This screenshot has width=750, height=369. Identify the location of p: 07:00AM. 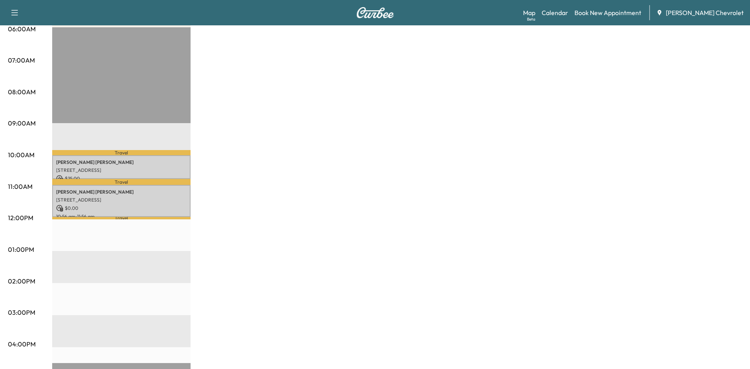
(21, 60).